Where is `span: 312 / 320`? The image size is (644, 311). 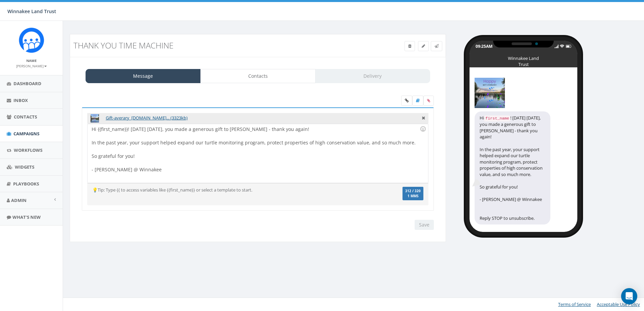 span: 312 / 320 is located at coordinates (413, 191).